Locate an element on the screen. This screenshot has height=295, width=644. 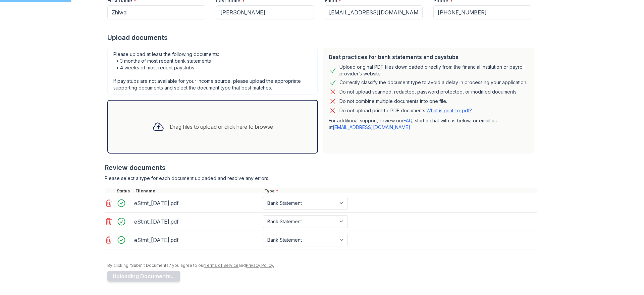
div: Filename is located at coordinates (199, 191).